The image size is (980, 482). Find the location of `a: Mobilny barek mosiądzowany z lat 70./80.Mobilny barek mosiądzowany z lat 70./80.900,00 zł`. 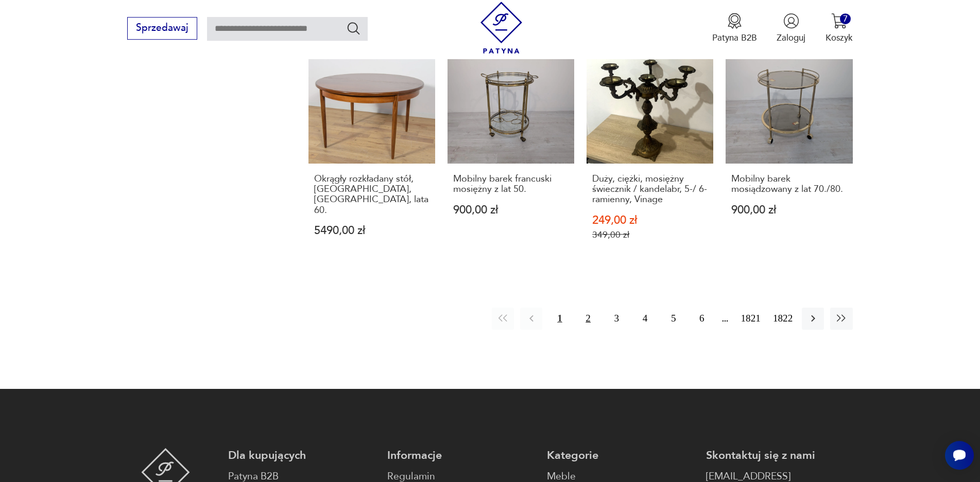

a: Mobilny barek mosiądzowany z lat 70./80.Mobilny barek mosiądzowany z lat 70./80.900,00 zł is located at coordinates (789, 151).